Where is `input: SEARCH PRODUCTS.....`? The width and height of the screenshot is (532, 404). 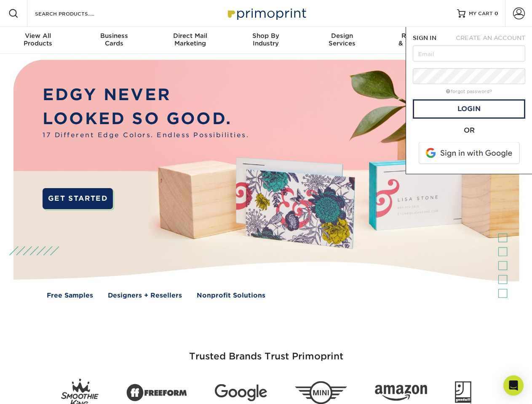
input: SEARCH PRODUCTS..... is located at coordinates (75, 13).